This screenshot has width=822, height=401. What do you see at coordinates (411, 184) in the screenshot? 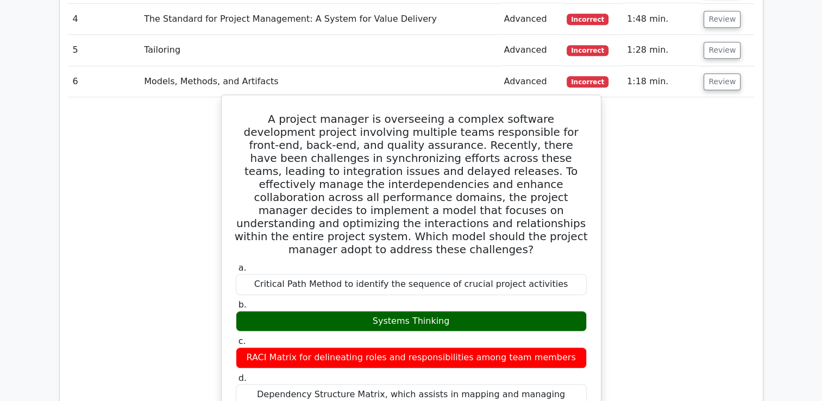
I see `h5: A project manager is overseeing a complex software development project involving multiple teams r...` at bounding box center [411, 184].